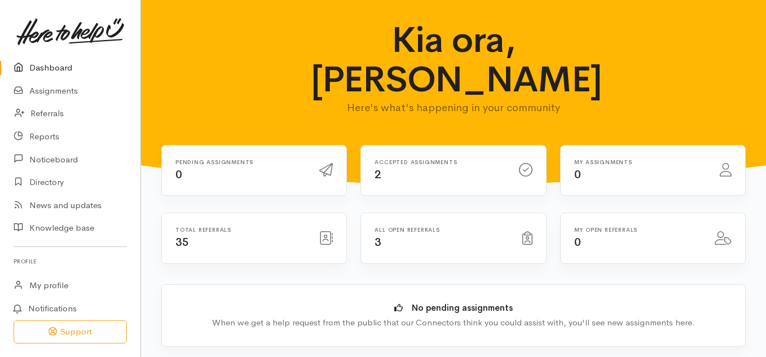 This screenshot has height=357, width=766. I want to click on h6: All open referrals, so click(441, 229).